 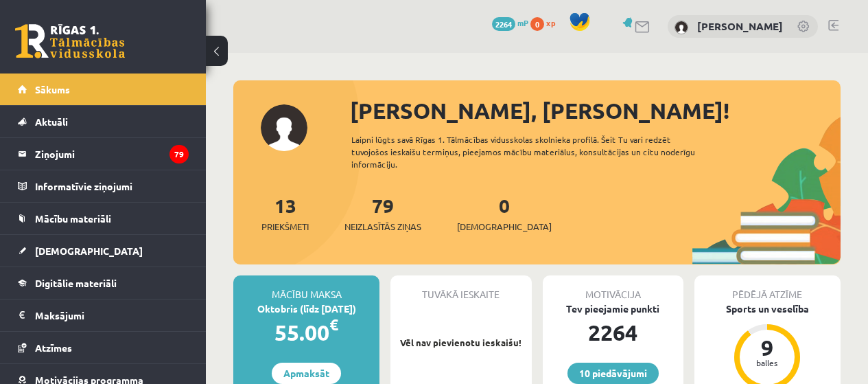 What do you see at coordinates (103, 153) in the screenshot?
I see `a: Ziņojumi79` at bounding box center [103, 153].